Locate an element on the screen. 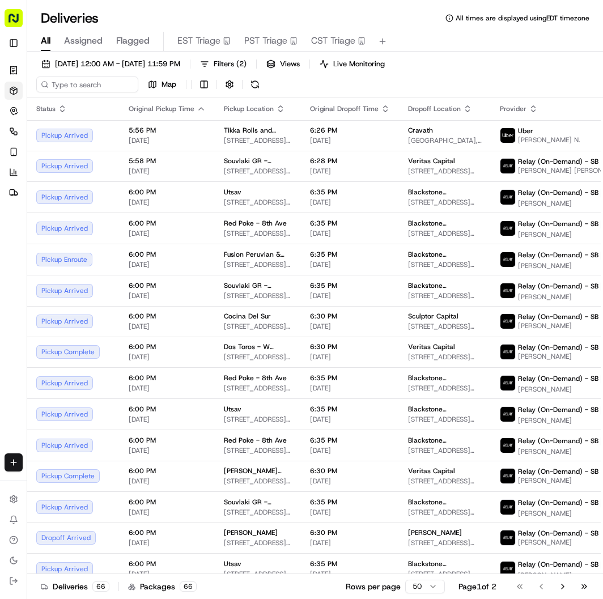  span: Views is located at coordinates (289, 64).